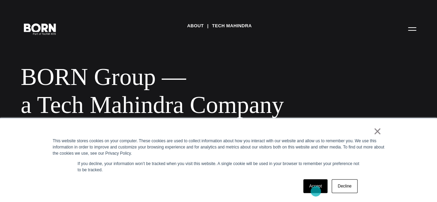 The width and height of the screenshot is (437, 202). What do you see at coordinates (219, 147) in the screenshot?
I see `div: This website stores cookies on your computer. These cookies are used to collect information about...` at bounding box center [219, 147].